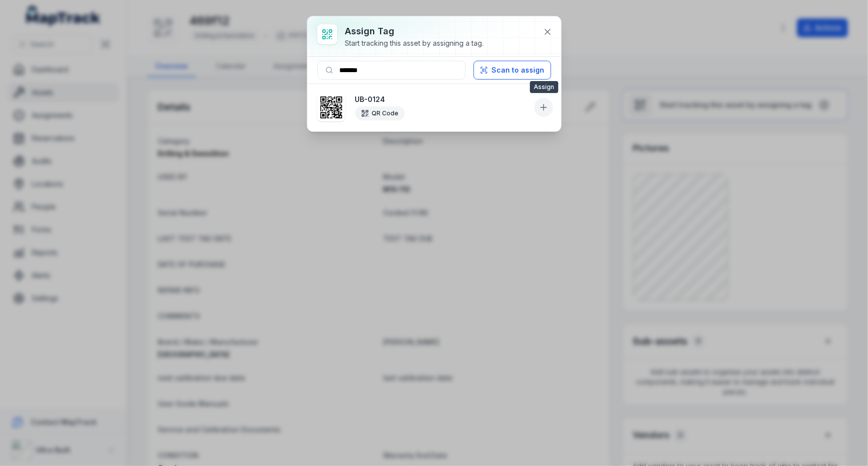 The image size is (868, 466). What do you see at coordinates (443, 99) in the screenshot?
I see `strong: UB-0124` at bounding box center [443, 99].